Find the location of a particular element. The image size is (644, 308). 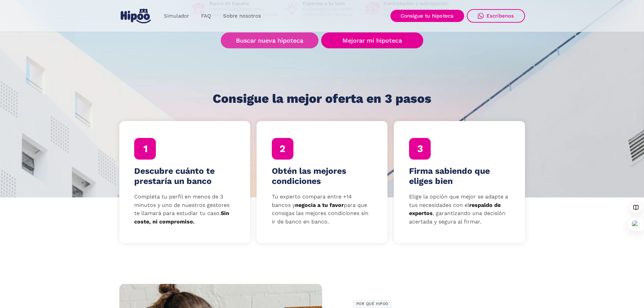

strong: Sin coste, ni compromiso. is located at coordinates (182, 217).